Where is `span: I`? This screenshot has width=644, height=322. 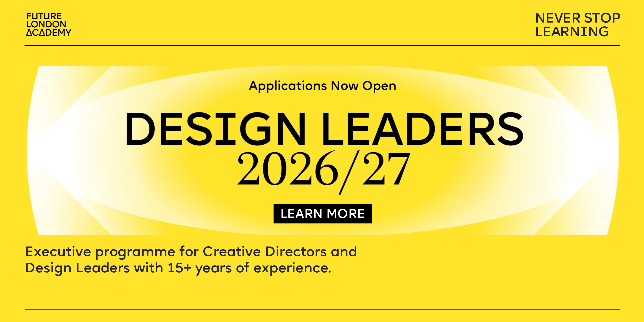 span: I is located at coordinates (583, 33).